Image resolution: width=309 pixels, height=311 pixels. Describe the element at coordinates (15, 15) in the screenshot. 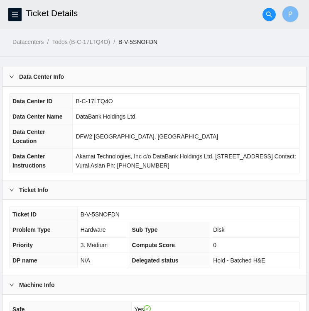

I see `button: menu` at that location.